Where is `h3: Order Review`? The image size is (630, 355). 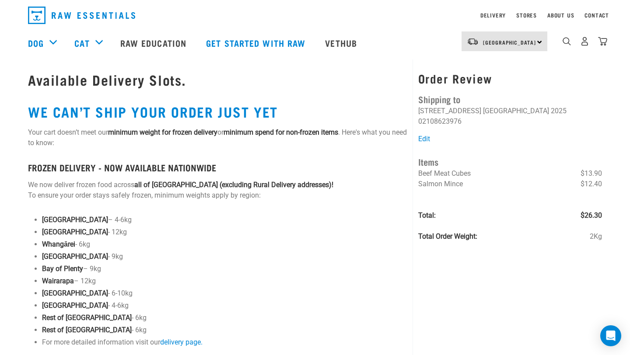 h3: Order Review is located at coordinates (510, 78).